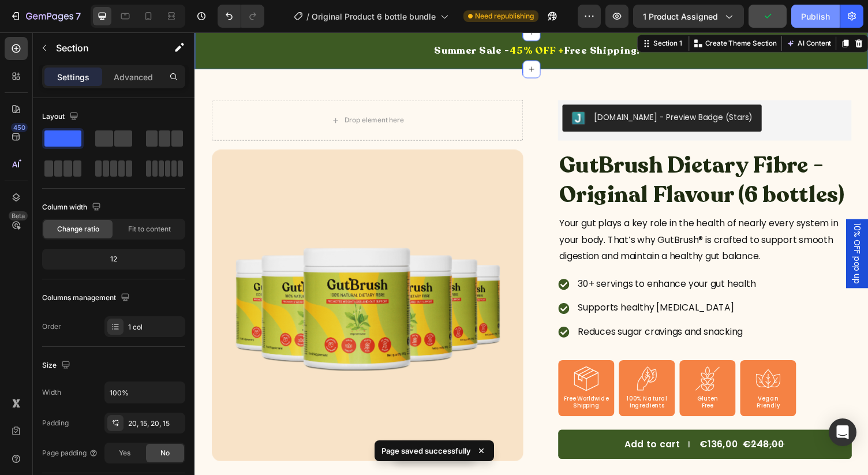  I want to click on p: Your gut plays a key role in the health of nearly every system in your body. That’s why GutBrush®..., so click(524, 213).